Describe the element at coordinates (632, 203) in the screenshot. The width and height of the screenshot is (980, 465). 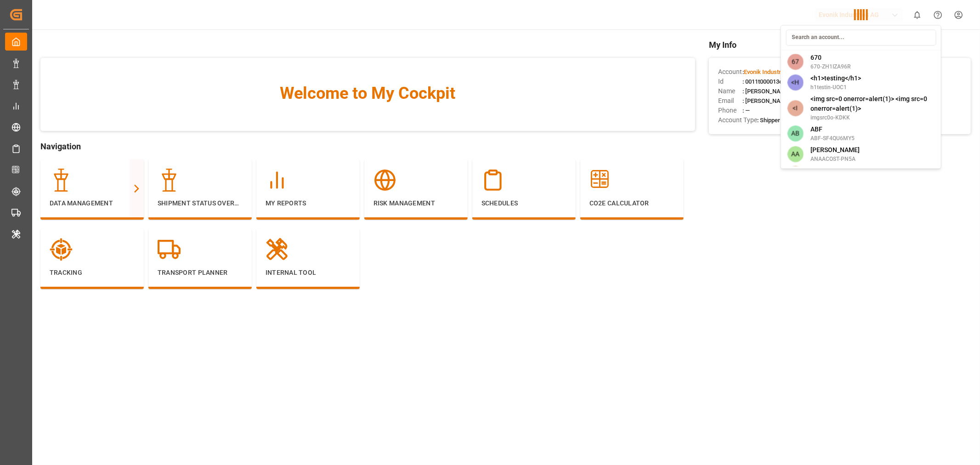
I see `p: CO2e Calculator` at that location.